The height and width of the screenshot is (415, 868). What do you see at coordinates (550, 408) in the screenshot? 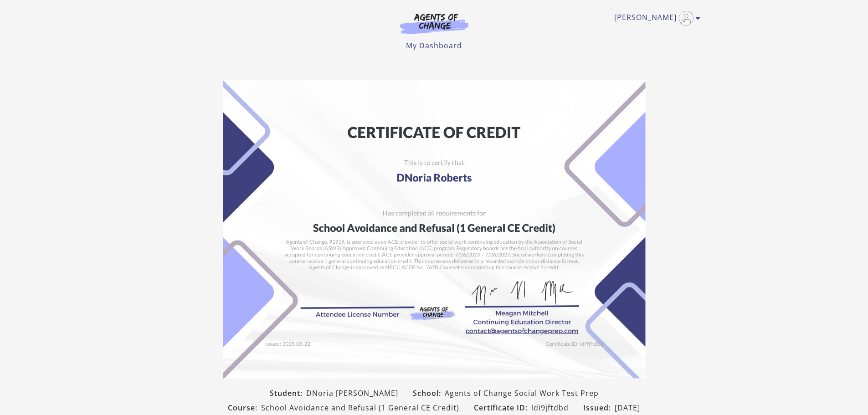
I see `span: ldi9jftdbd` at bounding box center [550, 408].